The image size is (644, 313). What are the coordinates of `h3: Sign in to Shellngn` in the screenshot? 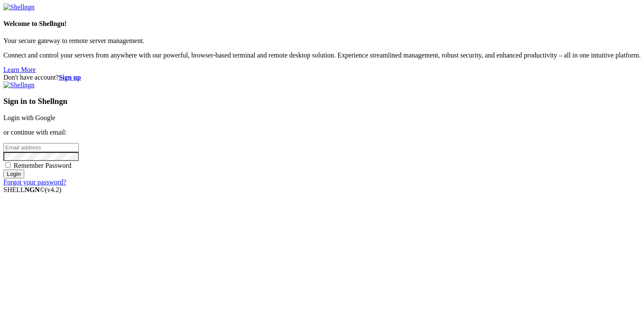 It's located at (322, 101).